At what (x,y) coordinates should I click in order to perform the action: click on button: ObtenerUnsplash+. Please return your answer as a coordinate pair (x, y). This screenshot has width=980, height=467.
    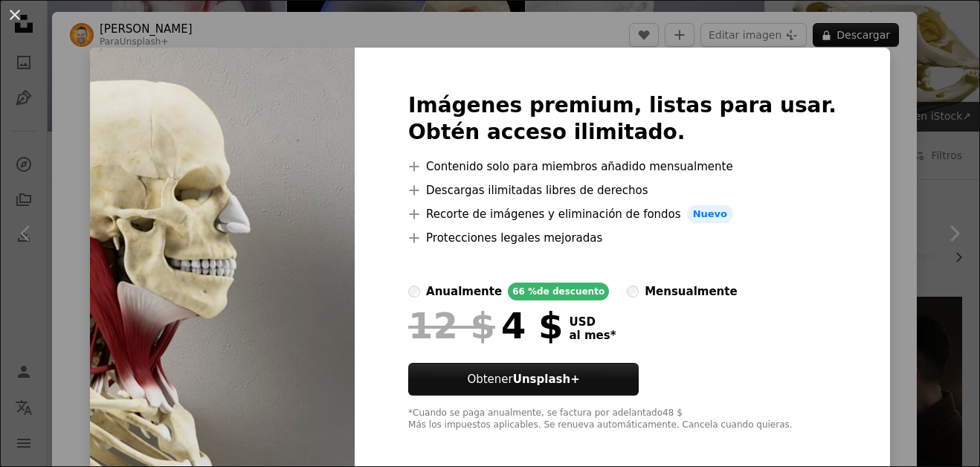
    Looking at the image, I should click on (523, 379).